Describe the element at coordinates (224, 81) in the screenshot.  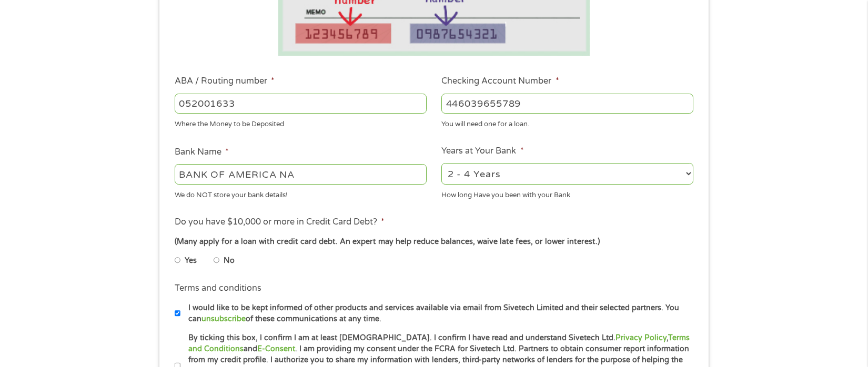
I see `label: ABA / Routing number` at that location.